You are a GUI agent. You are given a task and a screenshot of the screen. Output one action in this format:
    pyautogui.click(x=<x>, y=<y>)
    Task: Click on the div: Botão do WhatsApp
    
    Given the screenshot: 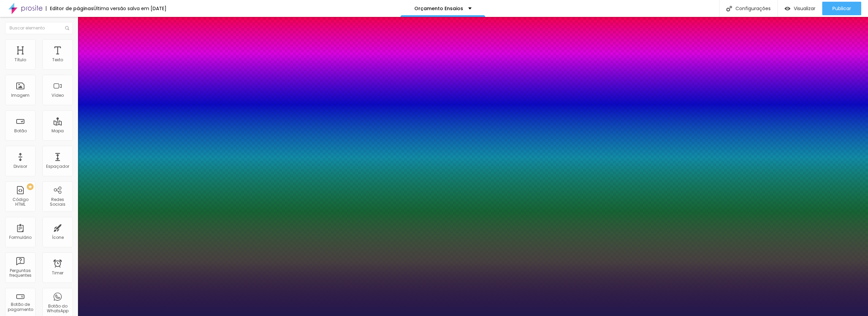 What is the action you would take?
    pyautogui.click(x=57, y=309)
    